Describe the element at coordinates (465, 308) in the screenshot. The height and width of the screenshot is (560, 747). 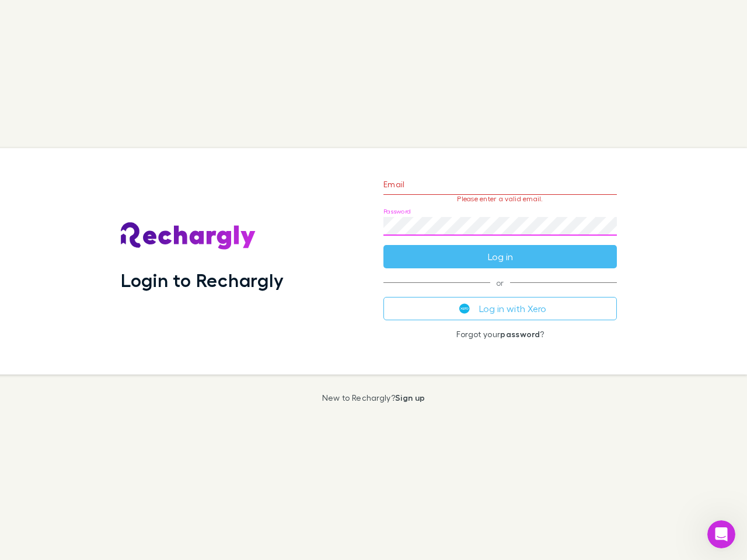
I see `img: Xero's logo` at that location.